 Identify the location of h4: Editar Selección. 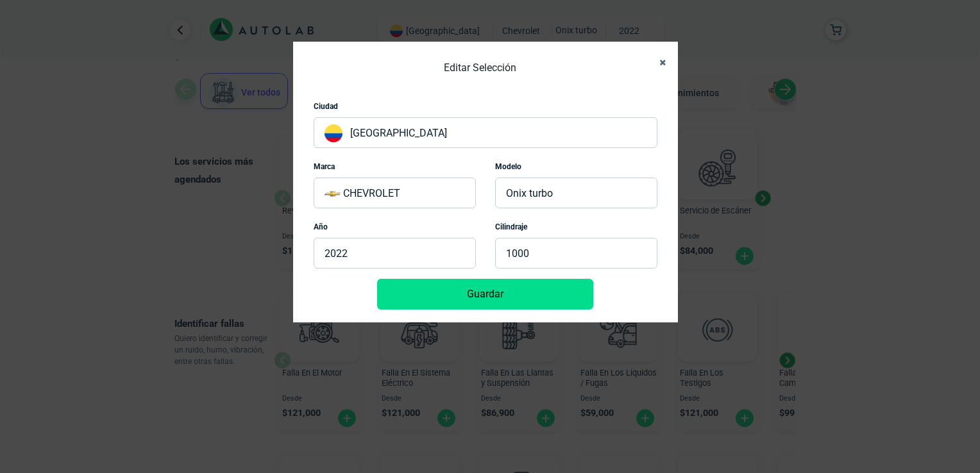
(480, 68).